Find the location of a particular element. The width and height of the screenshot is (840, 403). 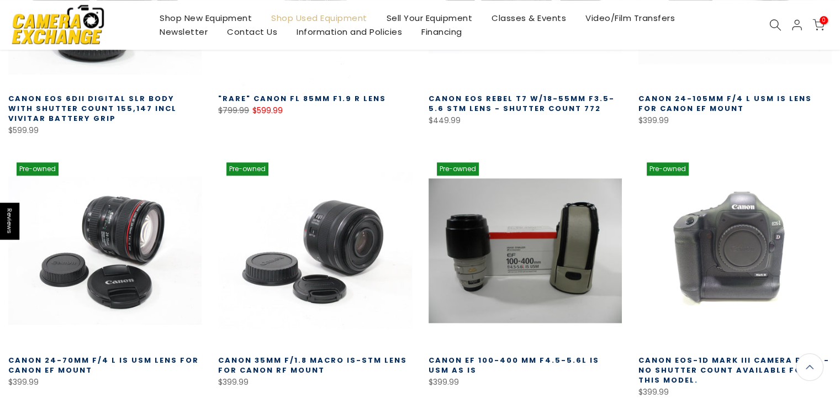

a: Back to the top is located at coordinates (809, 367).